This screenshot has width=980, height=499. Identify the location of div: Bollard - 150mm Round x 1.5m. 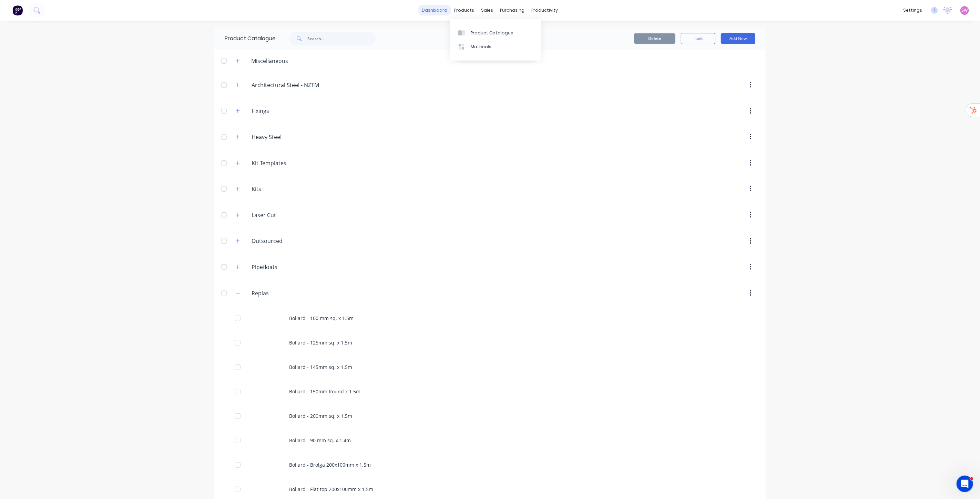
(490, 392).